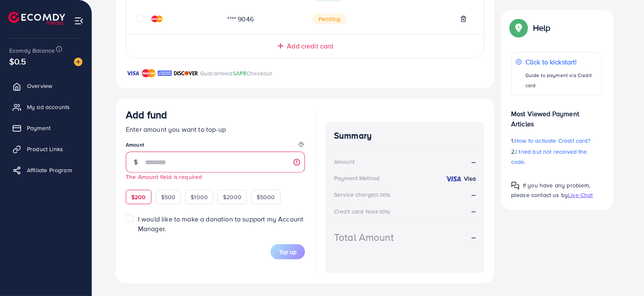  Describe the element at coordinates (549, 156) in the screenshot. I see `span: I tried but not received the code.` at that location.